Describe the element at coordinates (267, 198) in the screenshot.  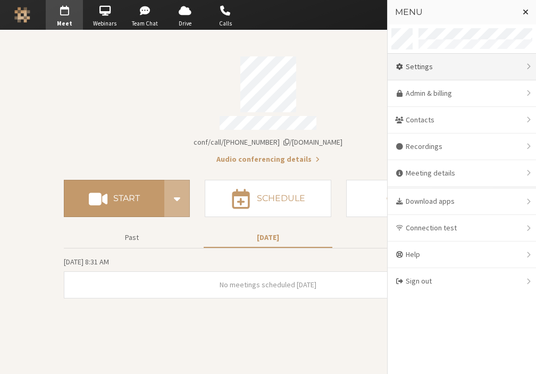
I see `button: Schedule` at that location.